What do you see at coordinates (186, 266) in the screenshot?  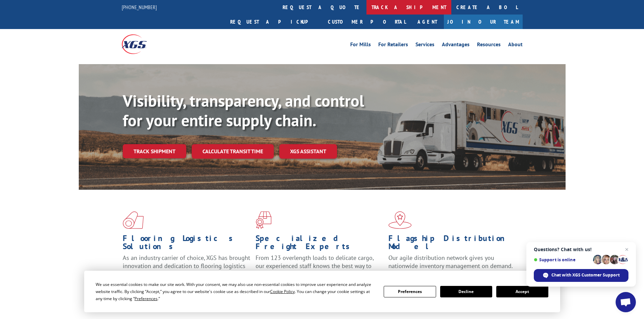 I see `span: As an industry carrier of choice, XGS has brought innovation and dedication to flooring logistics...` at bounding box center [186, 266].